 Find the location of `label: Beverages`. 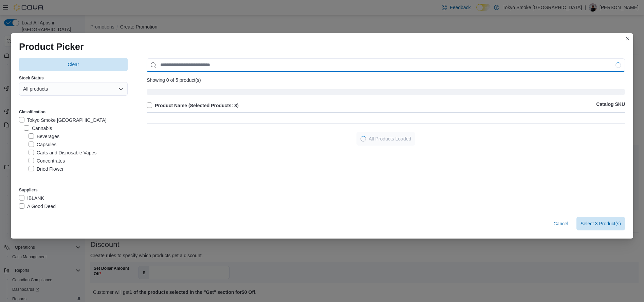

label: Beverages is located at coordinates (44, 137).